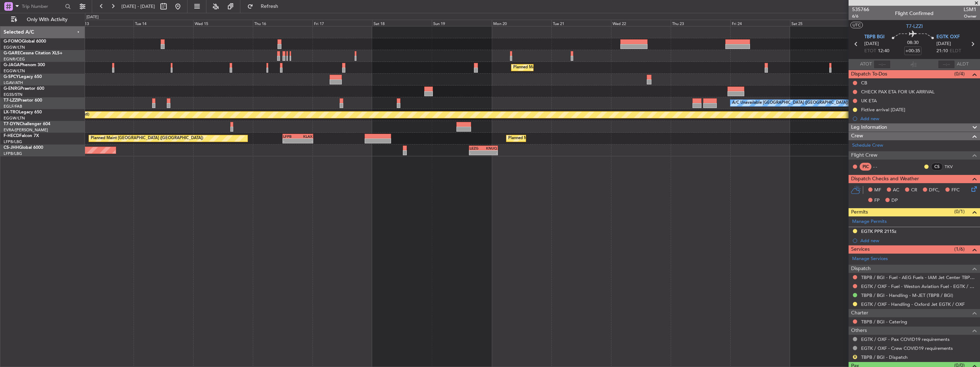  Describe the element at coordinates (913, 304) in the screenshot. I see `a: EGTK / OXF - Handling - Oxford Jet EGTK / OXF` at that location.